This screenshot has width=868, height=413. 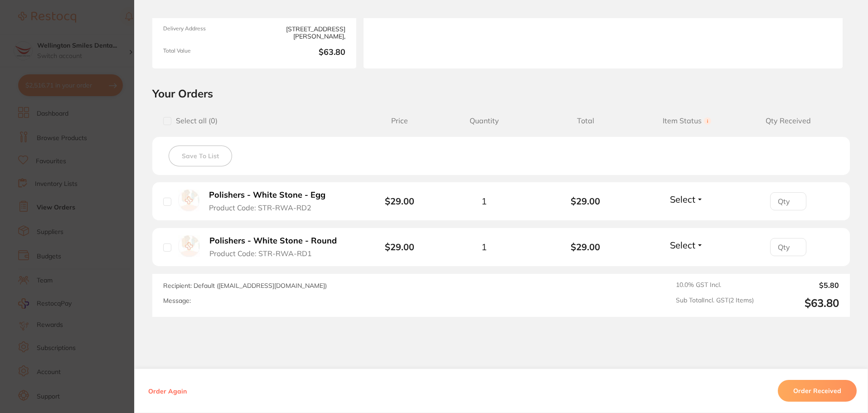 I want to click on span: Total, so click(x=586, y=121).